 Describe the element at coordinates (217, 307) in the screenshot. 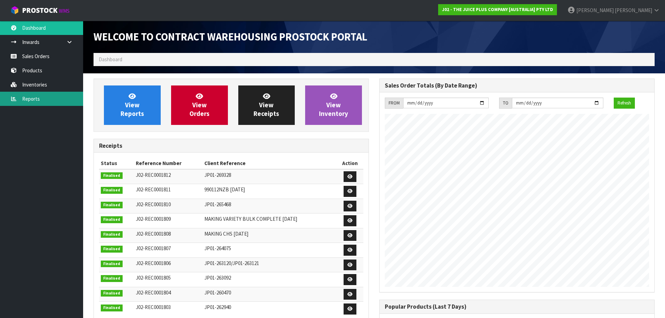

I see `span: JP01-262940` at that location.